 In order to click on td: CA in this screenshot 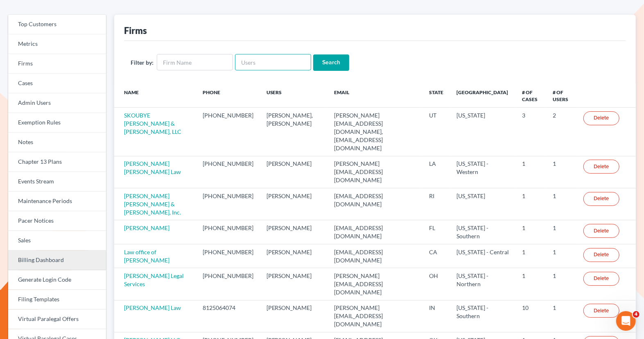, I will do `click(436, 255)`.